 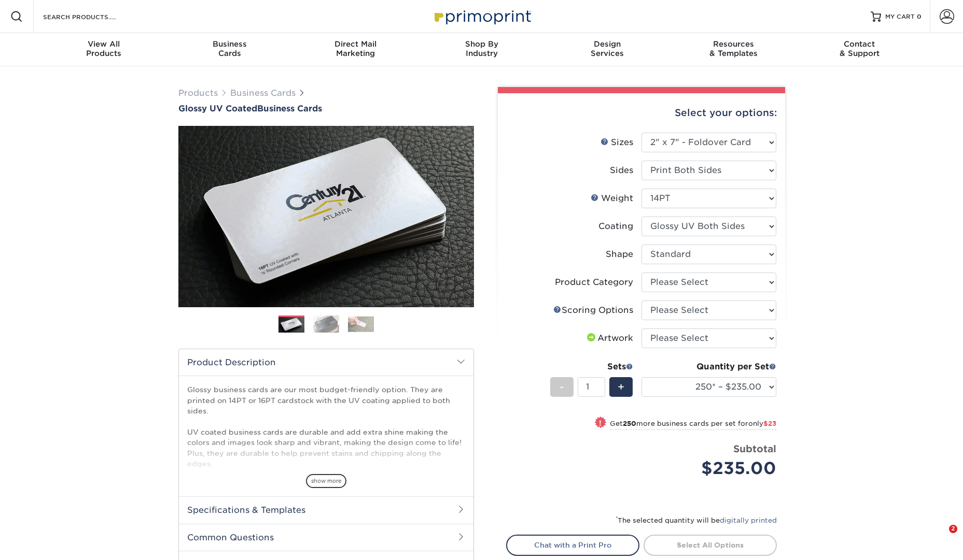 I want to click on a: Shop ByIndustry, so click(x=481, y=50).